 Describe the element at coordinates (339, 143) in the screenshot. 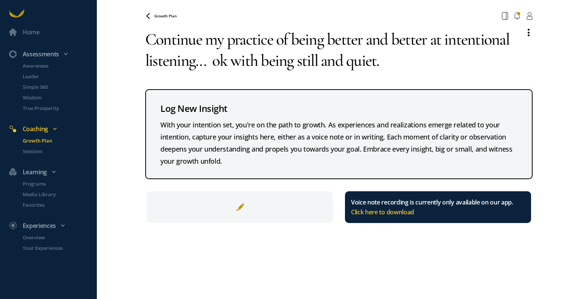

I see `div: With your intention set, you're on the path to growth. As experiences and realizations emerge rel...` at that location.